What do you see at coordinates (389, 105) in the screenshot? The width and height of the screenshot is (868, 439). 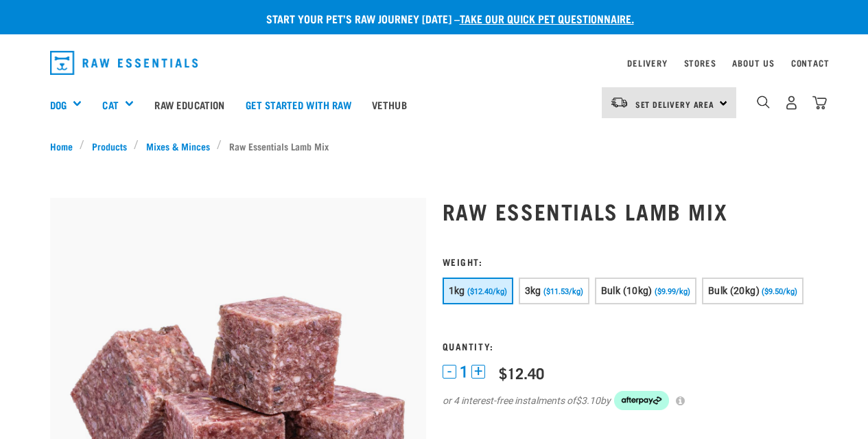 I see `a: Vethub` at bounding box center [389, 105].